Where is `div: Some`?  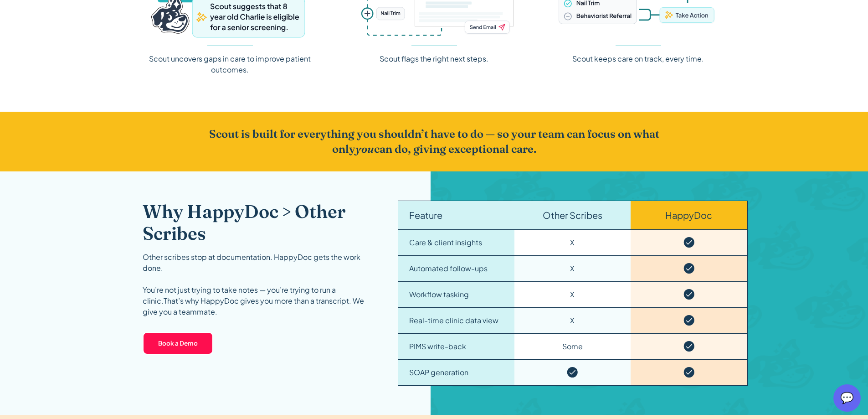
div: Some is located at coordinates (572, 347).